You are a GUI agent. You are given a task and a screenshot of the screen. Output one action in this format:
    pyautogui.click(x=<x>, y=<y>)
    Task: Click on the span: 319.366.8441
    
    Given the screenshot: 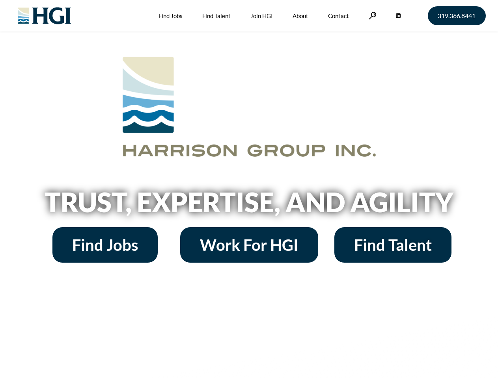 What is the action you would take?
    pyautogui.click(x=456, y=16)
    